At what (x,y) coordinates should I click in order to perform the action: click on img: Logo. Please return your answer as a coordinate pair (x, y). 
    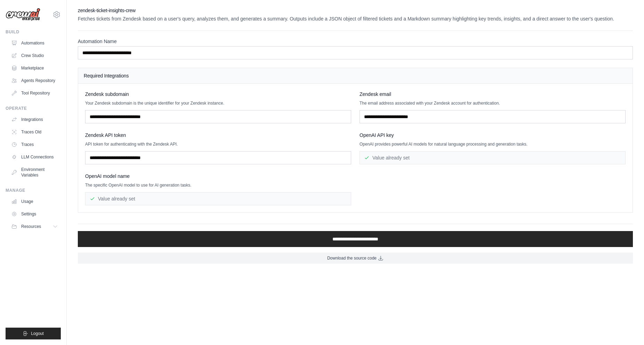
    Looking at the image, I should click on (23, 14).